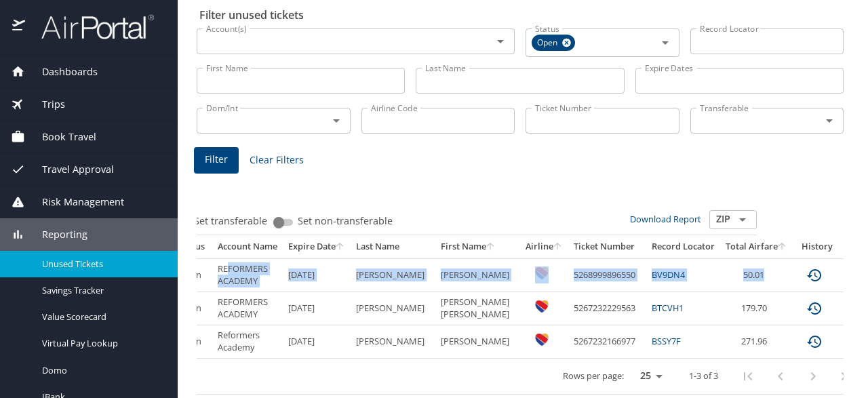 Image resolution: width=868 pixels, height=398 pixels. I want to click on th: Last Name, so click(392, 247).